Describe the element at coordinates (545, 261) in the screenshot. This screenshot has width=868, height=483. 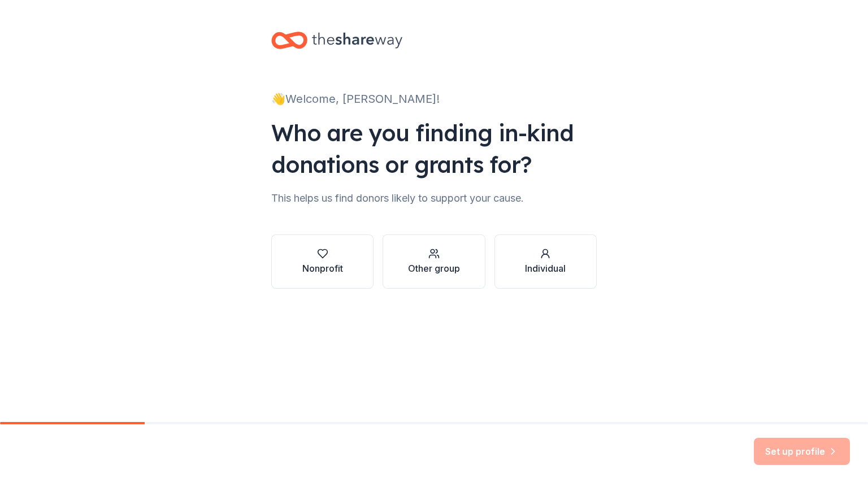
I see `button: Individual` at that location.